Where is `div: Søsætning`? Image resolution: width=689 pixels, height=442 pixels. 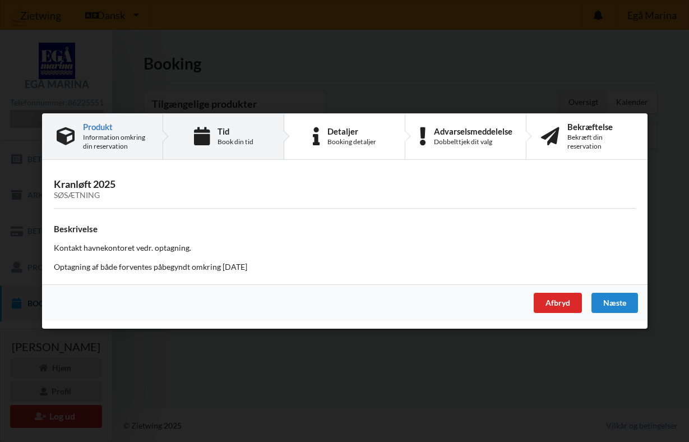 div: Søsætning is located at coordinates (345, 195).